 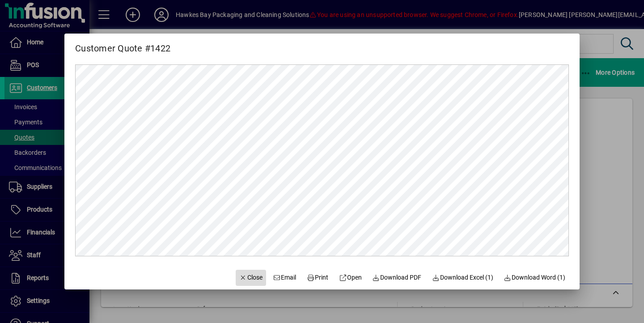 What do you see at coordinates (397, 278) in the screenshot?
I see `a: Download PDF` at bounding box center [397, 278].